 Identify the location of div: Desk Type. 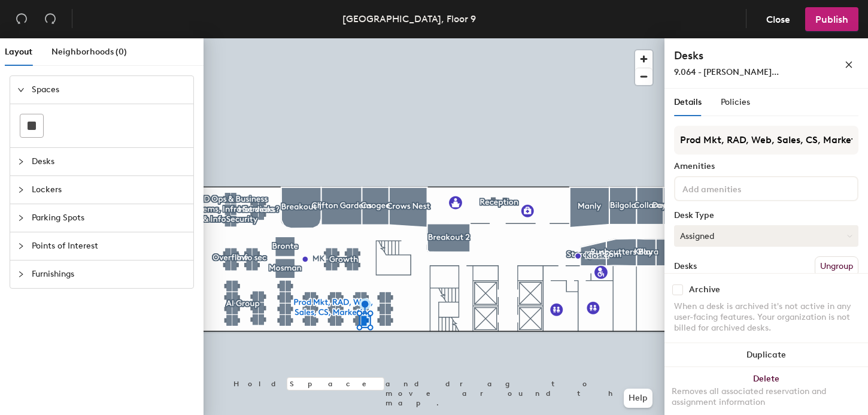
(767, 215).